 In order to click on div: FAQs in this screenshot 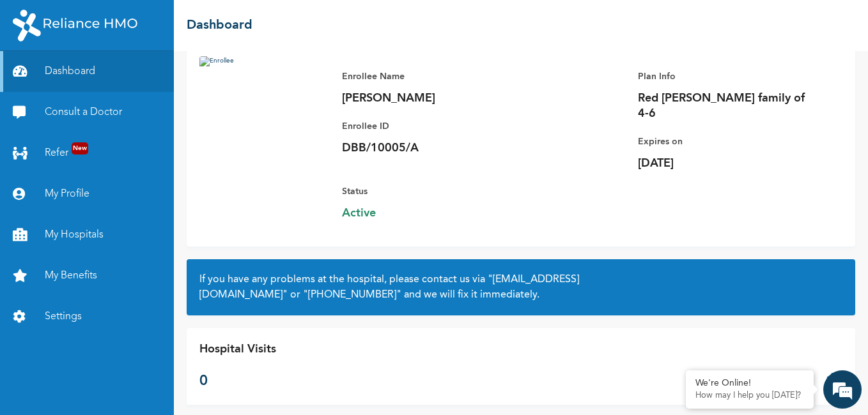, I will do `click(184, 369)`.